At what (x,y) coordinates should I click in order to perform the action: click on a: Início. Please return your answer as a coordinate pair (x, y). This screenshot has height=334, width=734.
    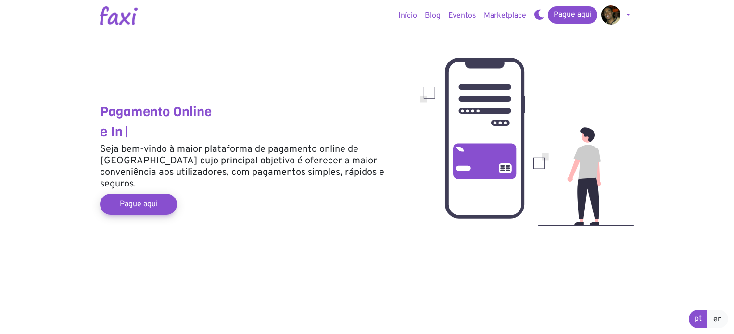
    Looking at the image, I should click on (407, 16).